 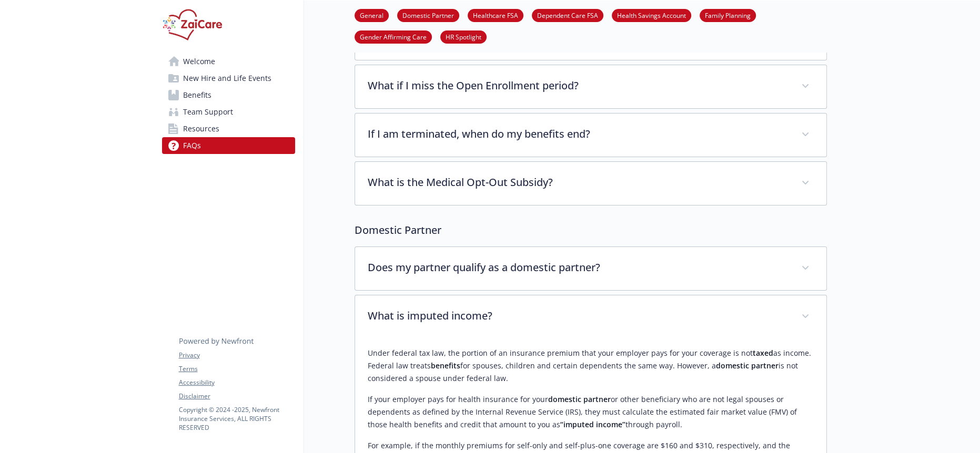 I want to click on div: What if I miss the Open Enrollment period?, so click(x=591, y=87).